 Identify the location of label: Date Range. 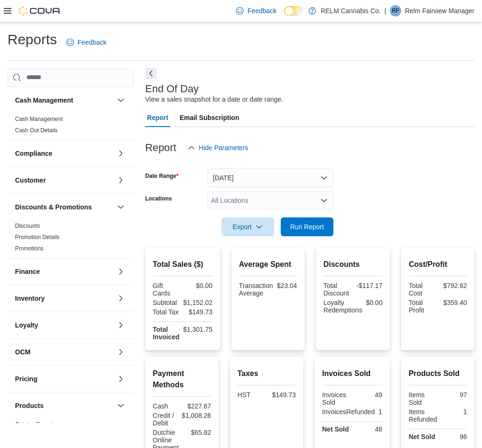
(162, 176).